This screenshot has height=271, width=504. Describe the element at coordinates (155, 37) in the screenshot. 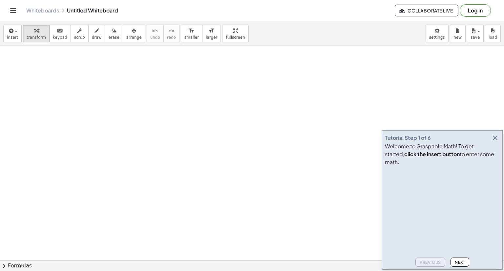

I see `span: undo` at that location.